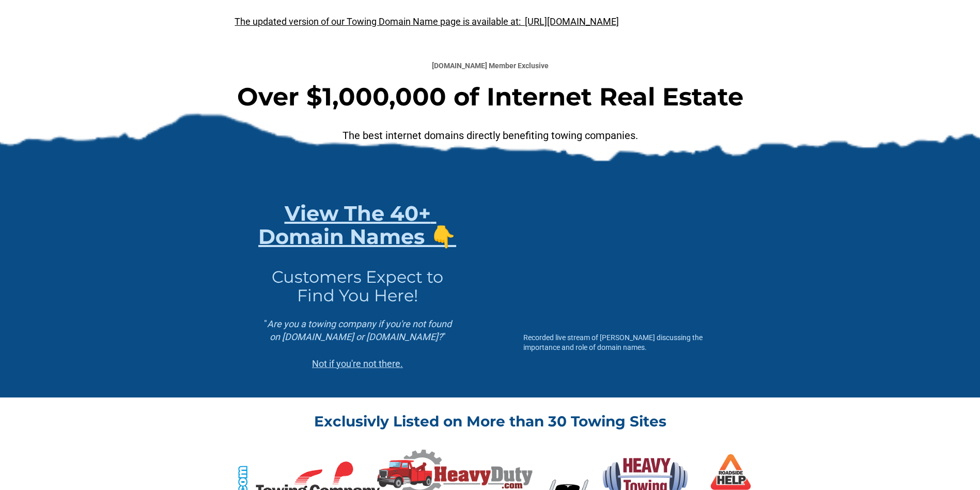  What do you see at coordinates (359, 286) in the screenshot?
I see `span: Customers Expect to Find You Here!` at bounding box center [359, 286].